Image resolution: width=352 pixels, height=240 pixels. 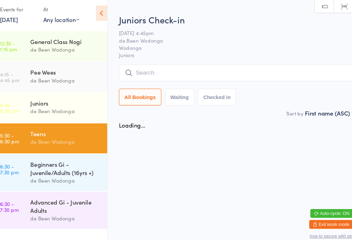 What do you see at coordinates (18, 77) in the screenshot?
I see `time: 4:15 - 4:45 pm` at bounding box center [18, 77].